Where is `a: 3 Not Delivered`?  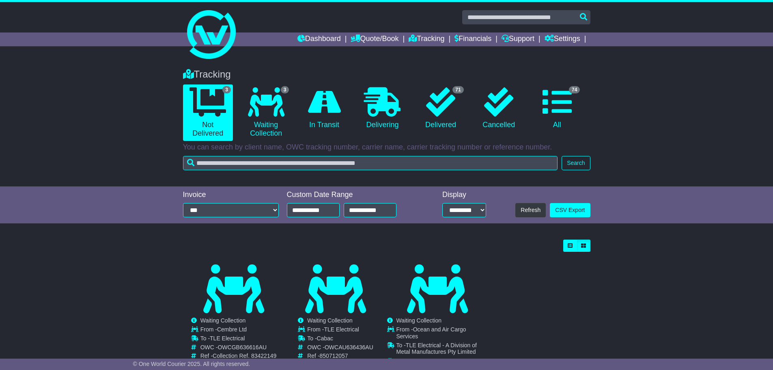 a: 3 Not Delivered is located at coordinates (208, 112).